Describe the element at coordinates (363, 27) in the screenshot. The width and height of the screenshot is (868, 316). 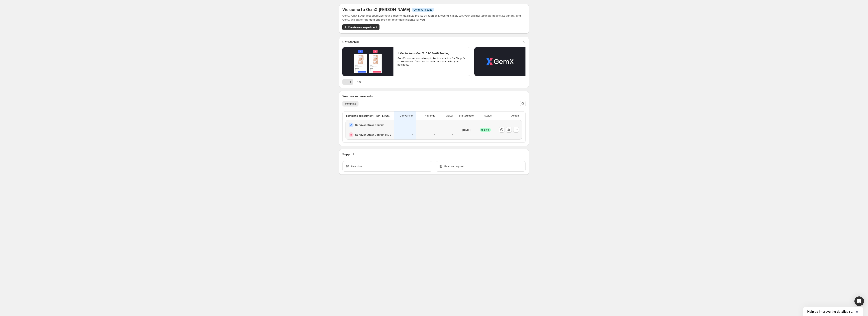
I see `span: Create new experiment` at that location.